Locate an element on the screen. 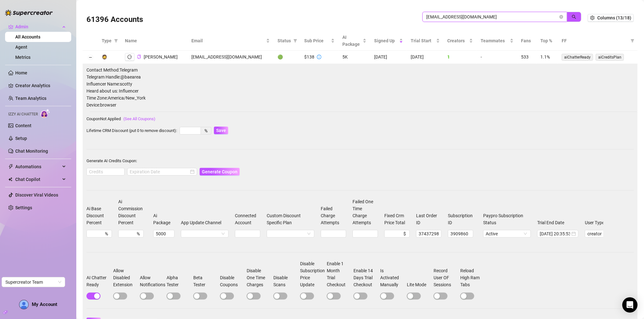 The image size is (644, 319). input: Connected Account is located at coordinates (248, 234).